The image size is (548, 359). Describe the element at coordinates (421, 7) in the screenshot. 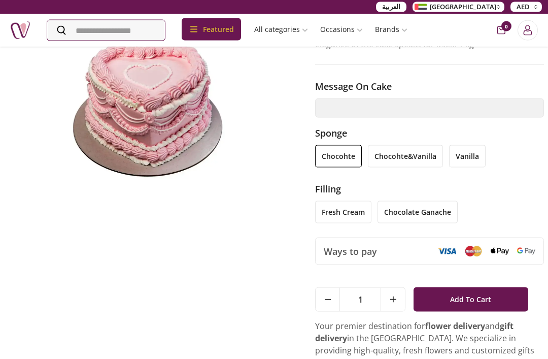

I see `img: Arabic_dztd3n.png` at that location.